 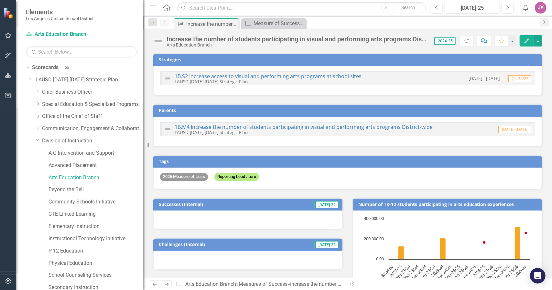 I want to click on a: P-12 Education, so click(x=96, y=251).